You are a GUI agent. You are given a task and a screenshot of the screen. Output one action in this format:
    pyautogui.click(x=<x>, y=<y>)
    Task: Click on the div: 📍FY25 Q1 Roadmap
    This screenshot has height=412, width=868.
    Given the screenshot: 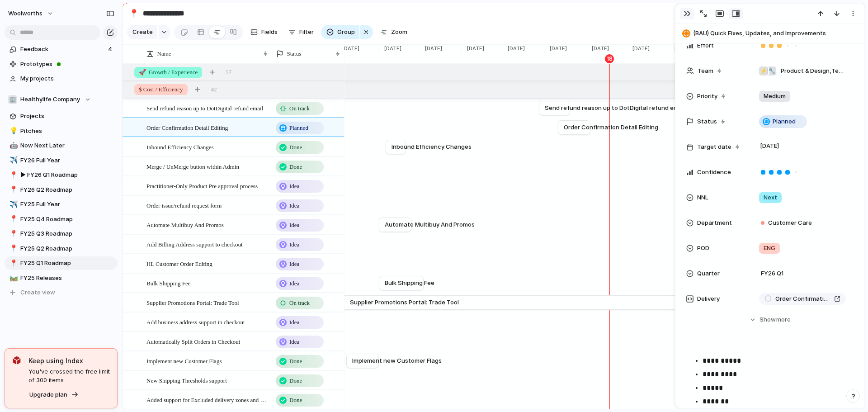 What is the action you would take?
    pyautogui.click(x=61, y=263)
    